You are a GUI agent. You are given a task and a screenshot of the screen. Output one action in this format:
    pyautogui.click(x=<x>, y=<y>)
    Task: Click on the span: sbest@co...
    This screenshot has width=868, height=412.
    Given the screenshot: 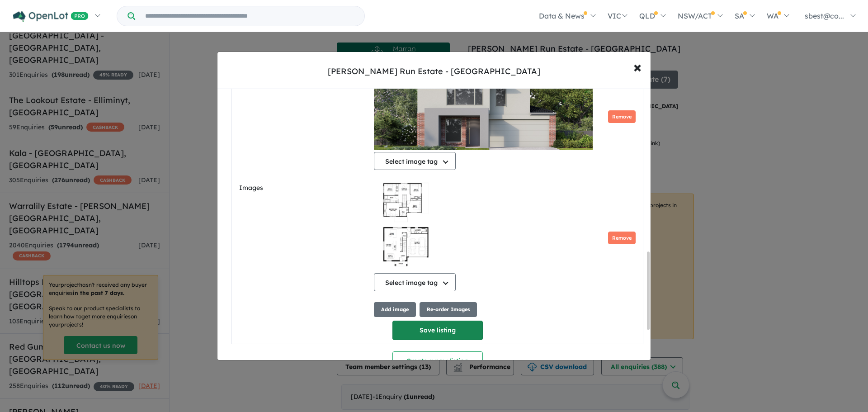 What is the action you would take?
    pyautogui.click(x=824, y=16)
    